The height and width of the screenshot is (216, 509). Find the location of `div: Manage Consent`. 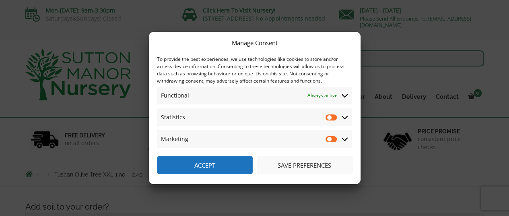

div: Manage Consent is located at coordinates (255, 43).